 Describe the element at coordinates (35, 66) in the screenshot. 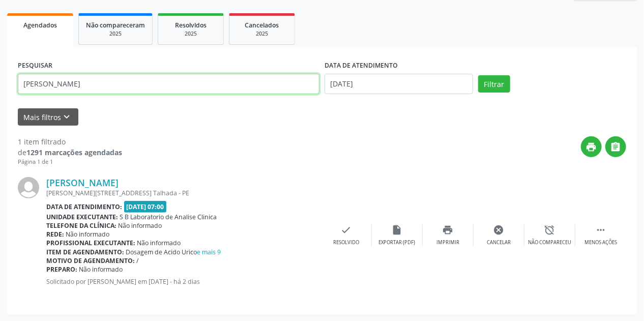

I see `label: PESQUISAR` at that location.